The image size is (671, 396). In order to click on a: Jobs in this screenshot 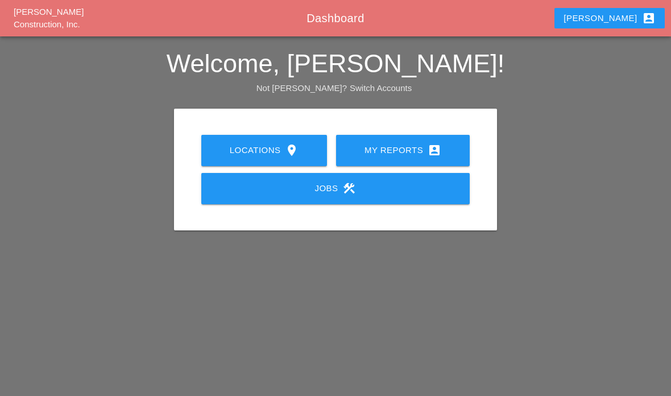, I will do `click(336, 188)`.